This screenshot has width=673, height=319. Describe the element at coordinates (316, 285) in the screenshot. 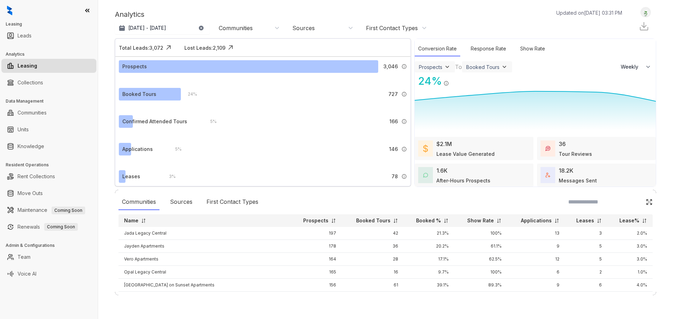

I see `td: 156` at that location.